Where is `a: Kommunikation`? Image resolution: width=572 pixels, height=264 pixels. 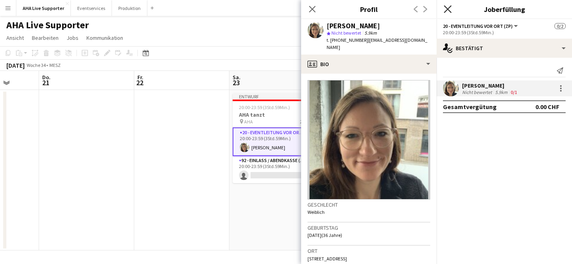
a: Kommunikation is located at coordinates (105, 38).